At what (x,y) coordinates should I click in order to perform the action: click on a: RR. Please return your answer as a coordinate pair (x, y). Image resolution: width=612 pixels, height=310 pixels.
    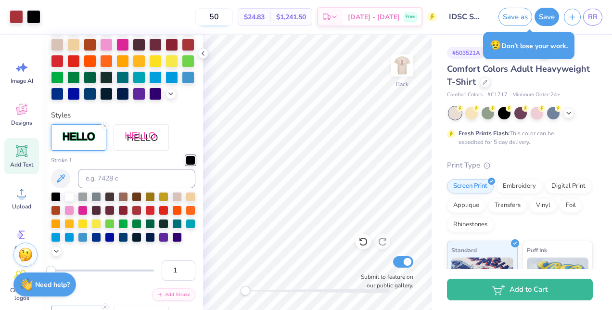
    Looking at the image, I should click on (593, 17).